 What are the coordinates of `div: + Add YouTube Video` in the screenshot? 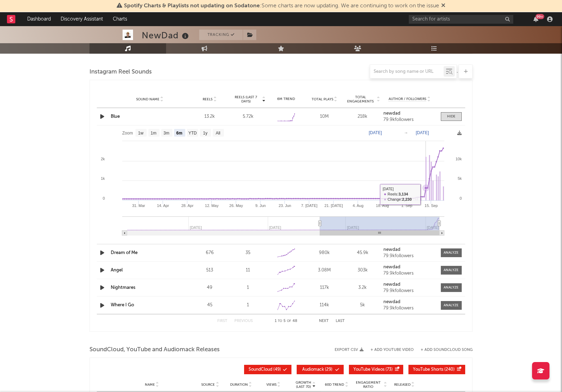 It's located at (389, 350).